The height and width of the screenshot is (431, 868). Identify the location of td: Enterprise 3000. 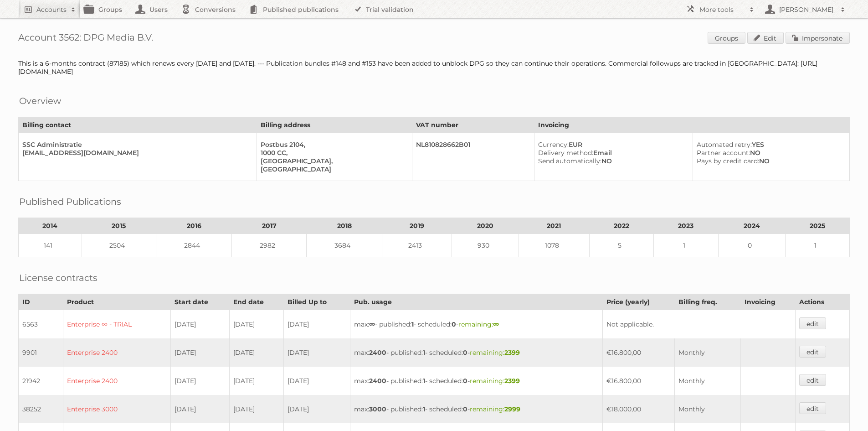
(117, 409).